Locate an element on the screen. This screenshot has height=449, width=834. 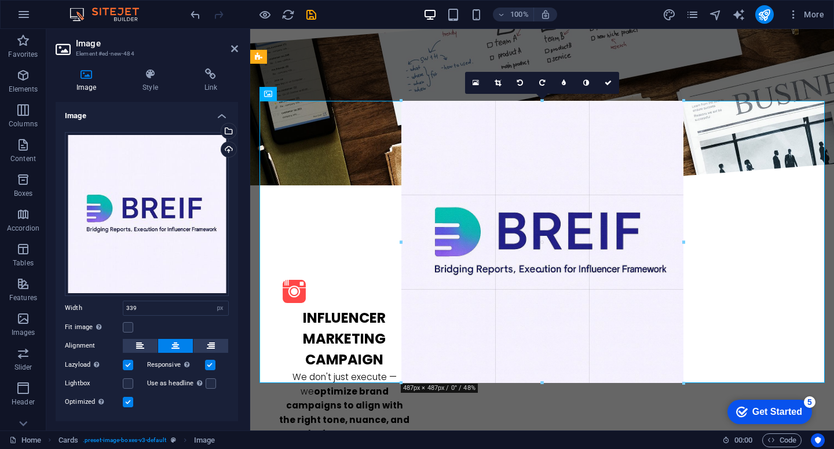
label: Lazyload is located at coordinates (94, 365).